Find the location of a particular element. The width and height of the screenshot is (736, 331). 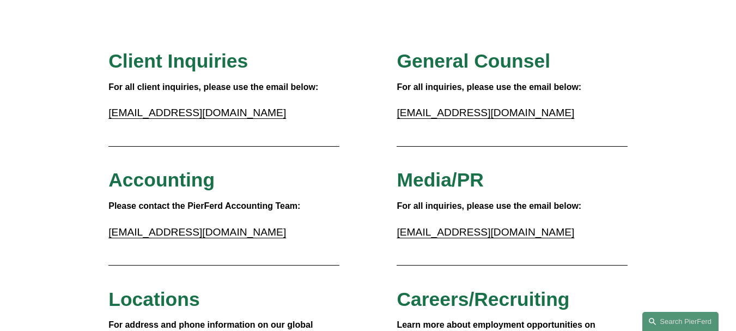

a: Search this site is located at coordinates (680, 321).